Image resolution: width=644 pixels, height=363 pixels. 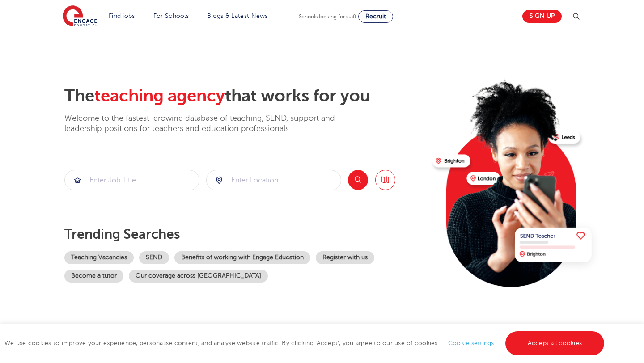 What do you see at coordinates (327, 16) in the screenshot?
I see `span: Schools looking for staff` at bounding box center [327, 16].